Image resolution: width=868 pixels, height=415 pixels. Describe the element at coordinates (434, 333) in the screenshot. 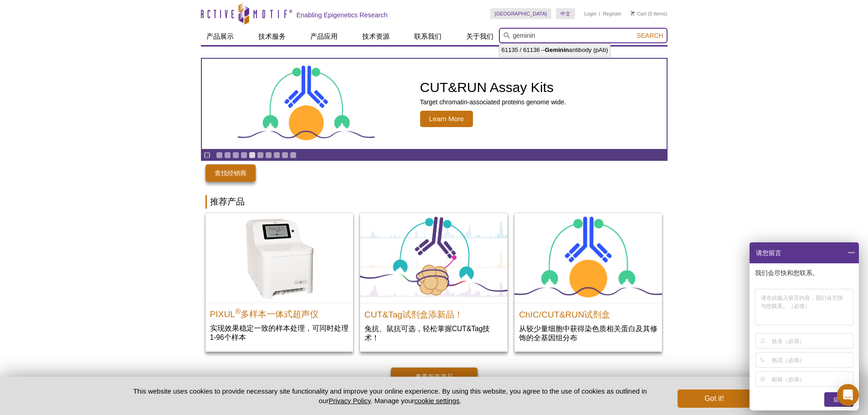

I see `p: 兔抗、鼠抗可选，轻松掌握CUT&Tag技术！` at that location.